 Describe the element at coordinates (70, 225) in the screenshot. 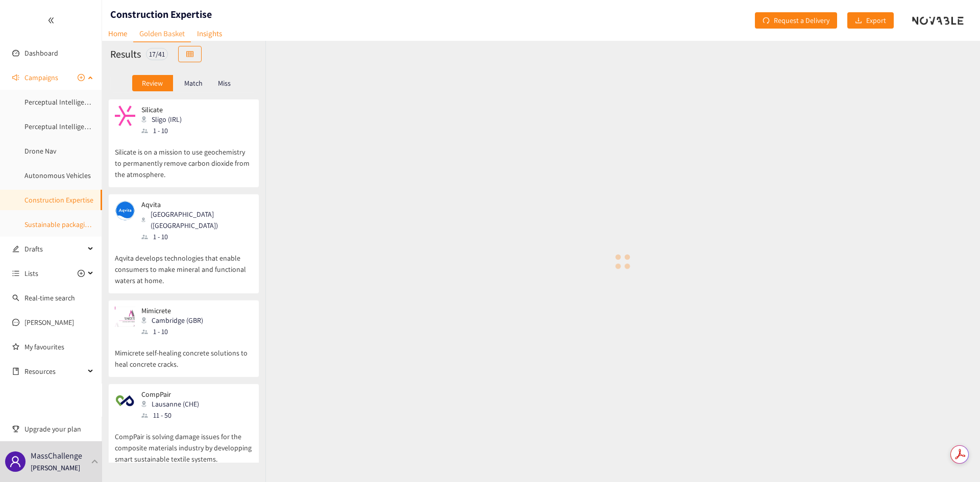

I see `a: Sustainable packaging startup` at that location.